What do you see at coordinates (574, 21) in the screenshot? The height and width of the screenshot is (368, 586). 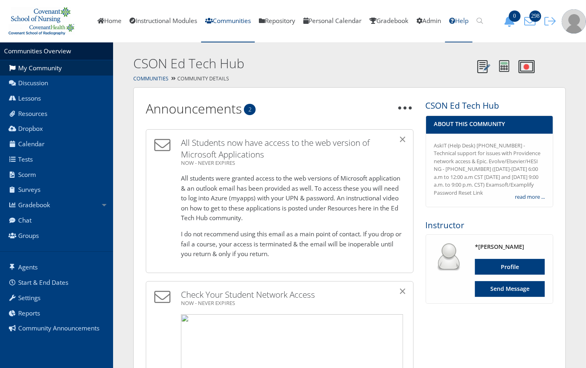 I see `img: user-profile-default-picture.png` at bounding box center [574, 21].